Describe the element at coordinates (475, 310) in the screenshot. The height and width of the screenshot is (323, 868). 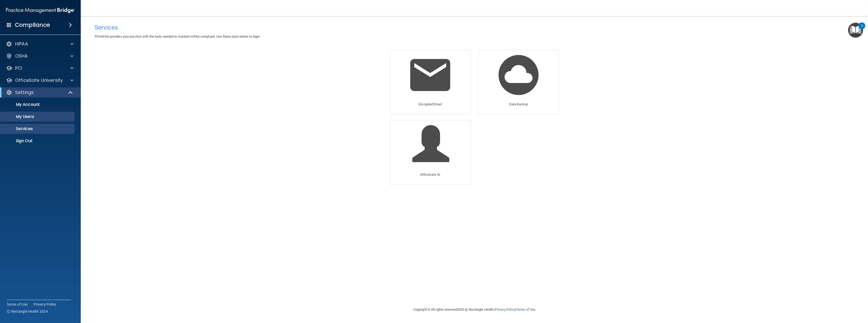
I see `div: Copyright © All rights reserved 2025 @ Rectangle Health | |` at that location.